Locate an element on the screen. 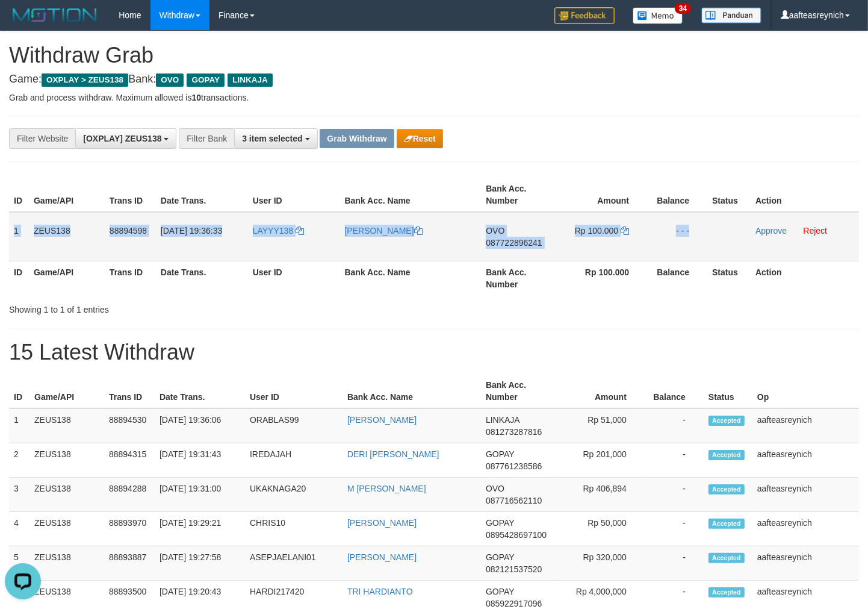 This screenshot has height=609, width=868. h1: Withdraw Grab is located at coordinates (434, 55).